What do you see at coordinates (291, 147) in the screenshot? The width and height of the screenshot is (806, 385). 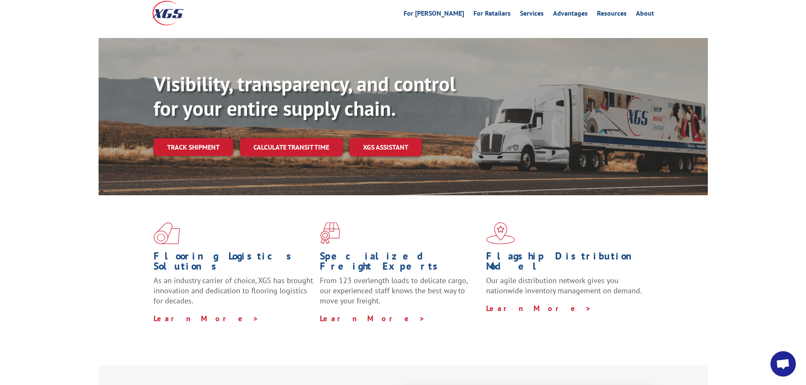 I see `a: Calculate transit time` at bounding box center [291, 147].